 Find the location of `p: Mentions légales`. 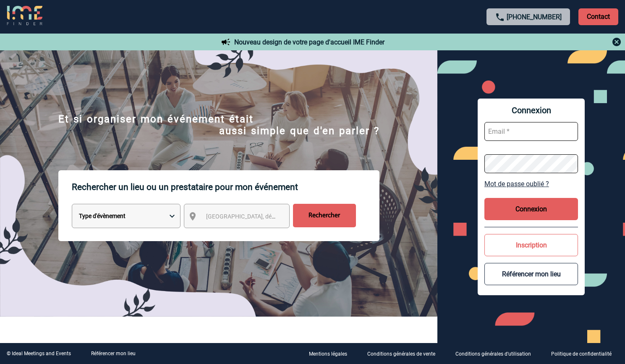

p: Mentions légales is located at coordinates (328, 354).